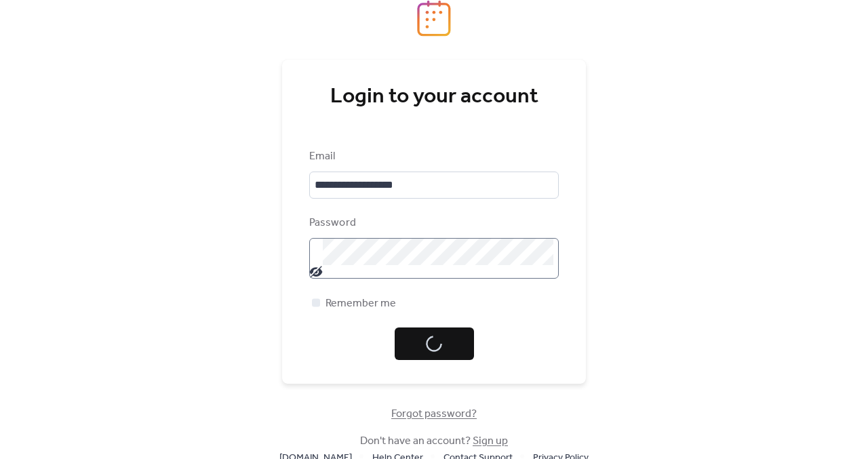 This screenshot has width=868, height=459. Describe the element at coordinates (434, 414) in the screenshot. I see `span: Forgot password?` at that location.